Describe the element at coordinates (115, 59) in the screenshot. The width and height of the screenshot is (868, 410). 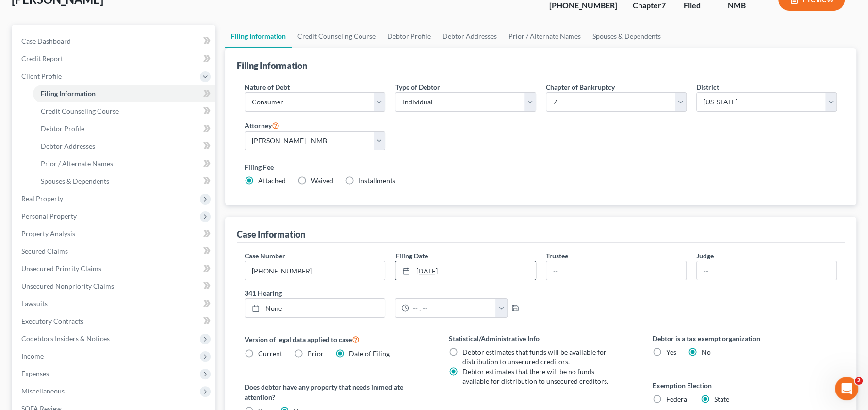
I see `a: Credit Report` at that location.